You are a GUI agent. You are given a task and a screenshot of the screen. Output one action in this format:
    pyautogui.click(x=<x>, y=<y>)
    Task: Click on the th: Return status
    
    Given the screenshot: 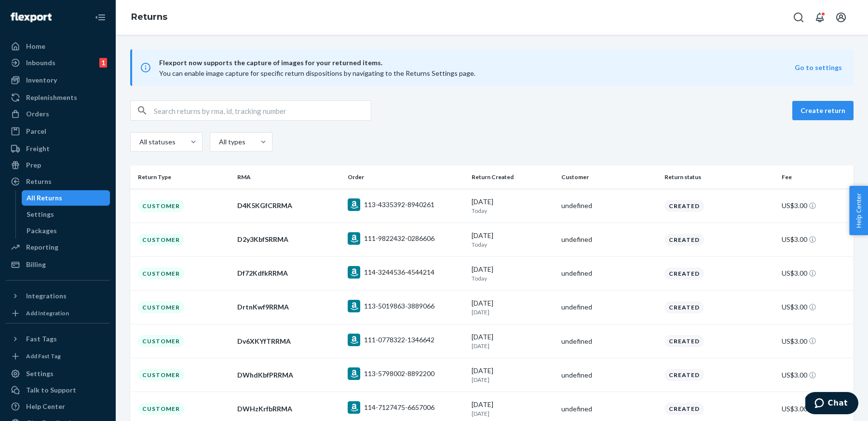 What is the action you would take?
    pyautogui.click(x=719, y=177)
    